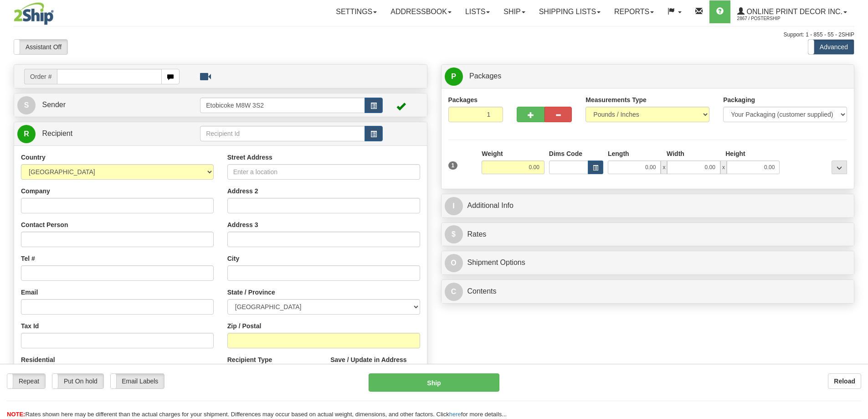  Describe the element at coordinates (792, 12) in the screenshot. I see `a: Online Print Decor Inc. 2867 / PosterShip` at that location.